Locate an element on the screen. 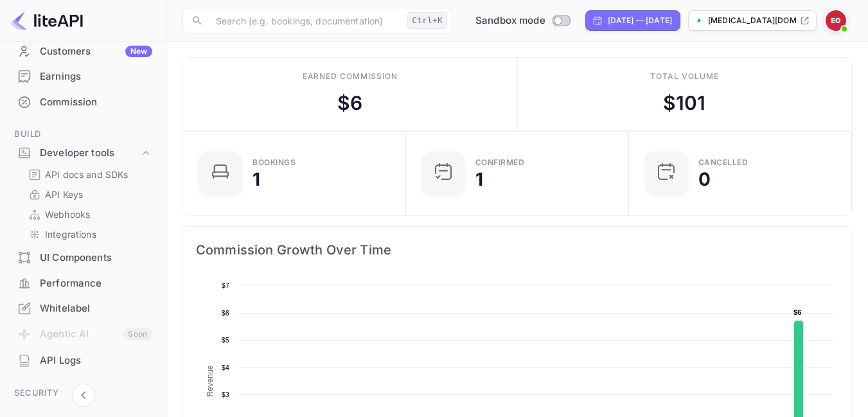 This screenshot has height=417, width=868. div: Switch to Production mode is located at coordinates (522, 21).